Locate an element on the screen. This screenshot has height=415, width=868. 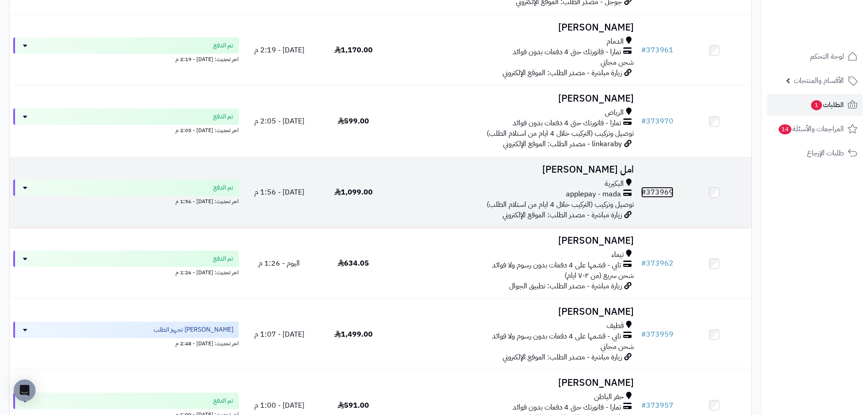
span: تيماء is located at coordinates (618, 255).